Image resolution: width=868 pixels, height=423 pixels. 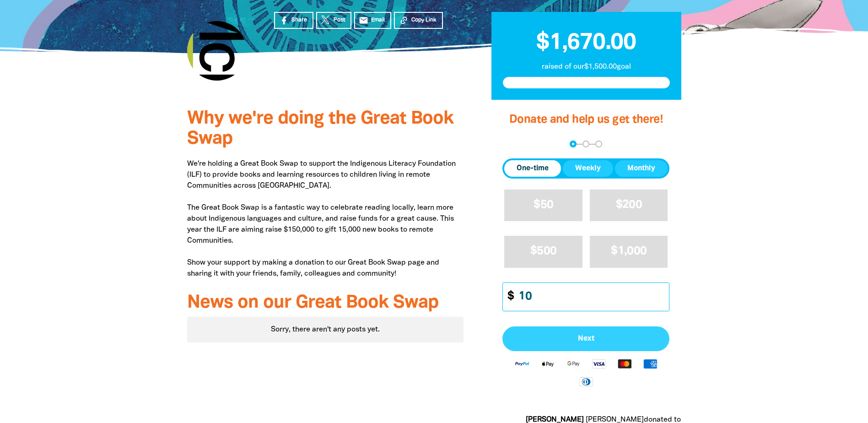 What do you see at coordinates (533, 169) in the screenshot?
I see `span: One-time` at bounding box center [533, 169].